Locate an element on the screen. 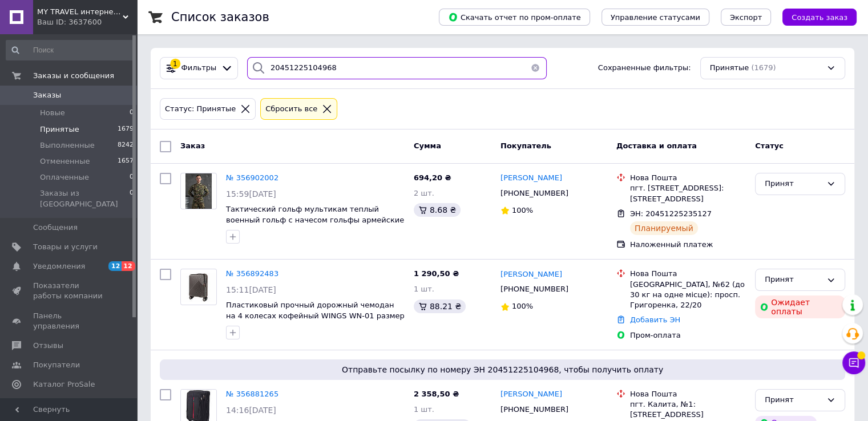  span: № 356881265 is located at coordinates (252, 394).